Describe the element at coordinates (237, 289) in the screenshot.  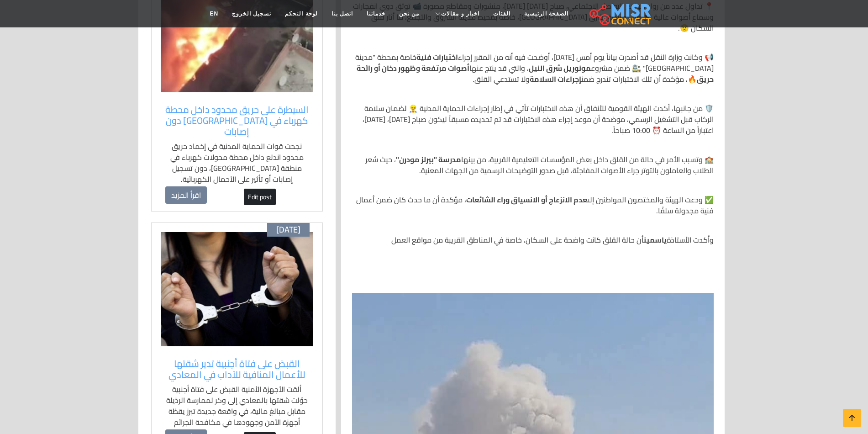
I see `img: ضبط فتاة أجنبية بتهمة إدارة شقة لممارسة الرذيلة في المعادي` at that location.